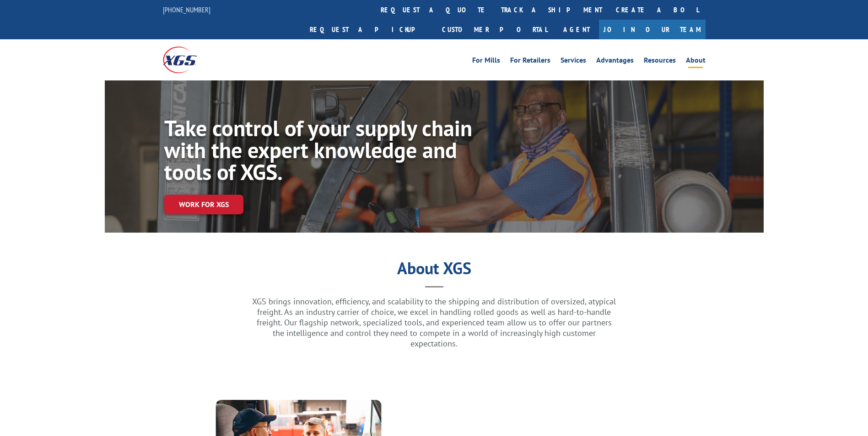  What do you see at coordinates (369, 29) in the screenshot?
I see `a: Request a pickup` at bounding box center [369, 29].